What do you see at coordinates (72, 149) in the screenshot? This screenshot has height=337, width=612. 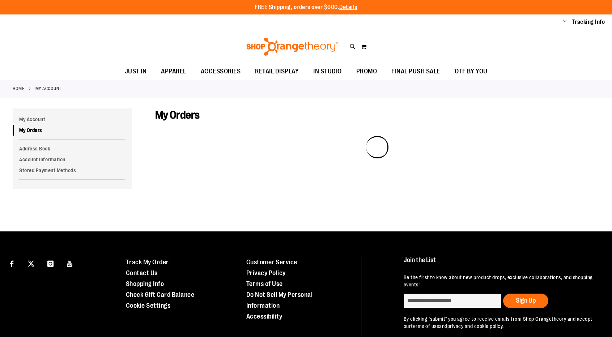 I see `a: Address Book` at bounding box center [72, 149].